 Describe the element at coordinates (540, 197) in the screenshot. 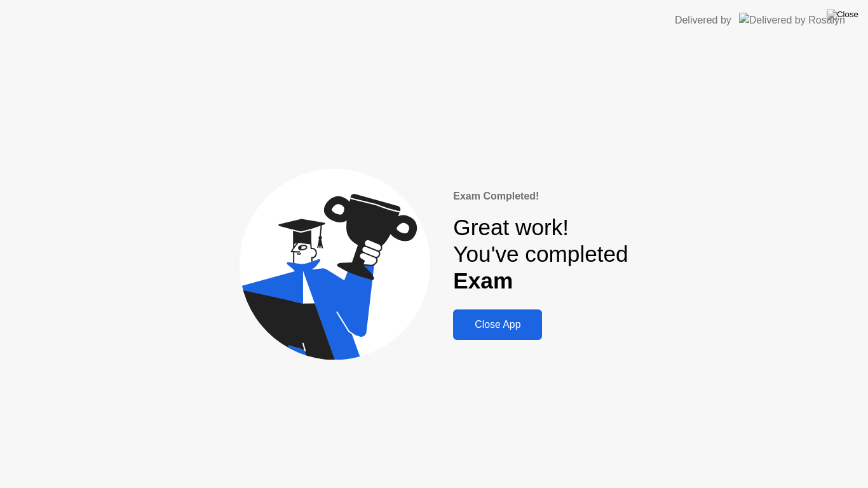

I see `div: Exam Completed!` at that location.